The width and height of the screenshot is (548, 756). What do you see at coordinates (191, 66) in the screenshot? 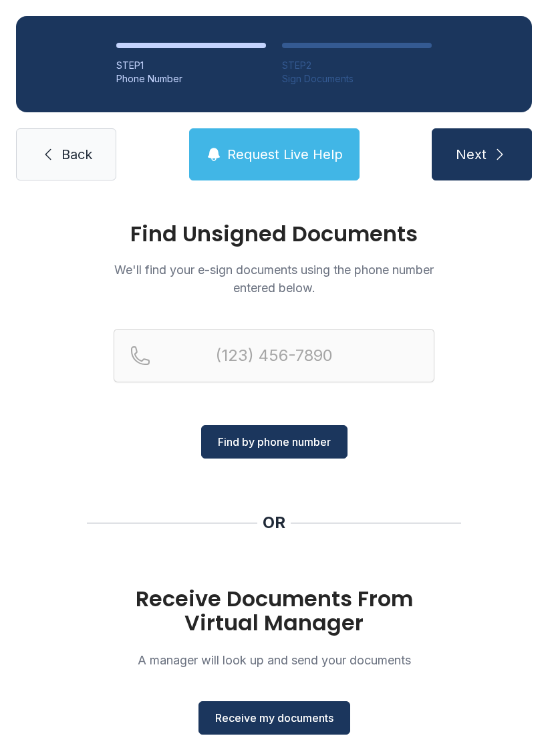
I see `div: STEP 1` at bounding box center [191, 66].